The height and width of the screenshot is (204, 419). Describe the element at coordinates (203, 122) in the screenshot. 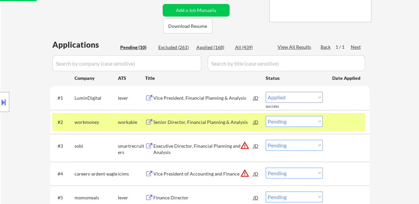

I see `div: Senior Director, Financial Planning & Analysis` at that location.